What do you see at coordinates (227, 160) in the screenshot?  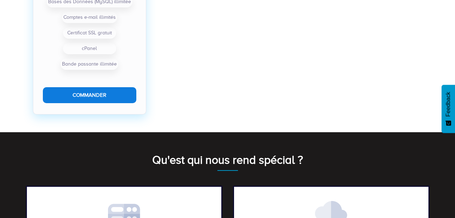 I see `div: Qu'est qui nous rend spécial ?` at bounding box center [227, 160].